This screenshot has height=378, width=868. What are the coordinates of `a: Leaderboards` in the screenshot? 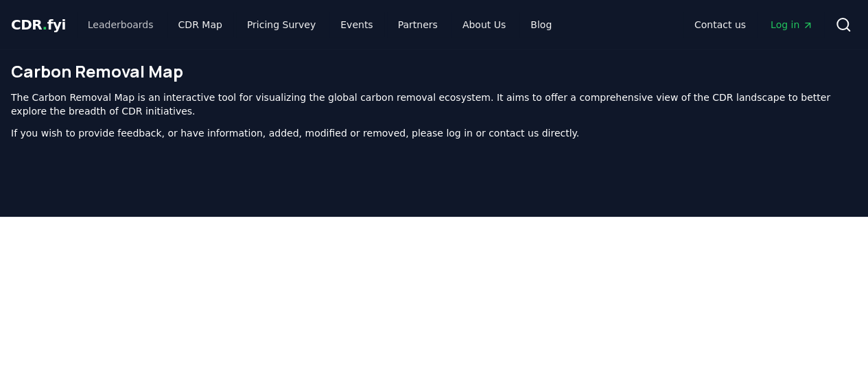 It's located at (121, 25).